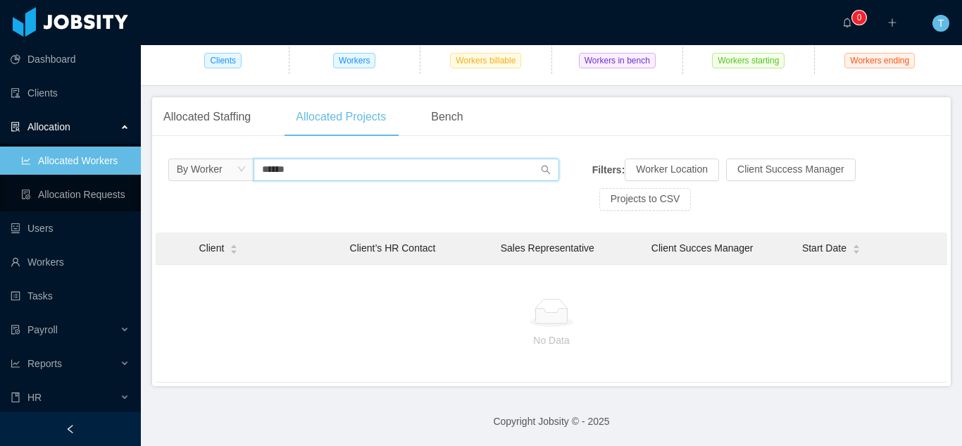 This screenshot has height=446, width=962. I want to click on a: icon: auditClients, so click(70, 93).